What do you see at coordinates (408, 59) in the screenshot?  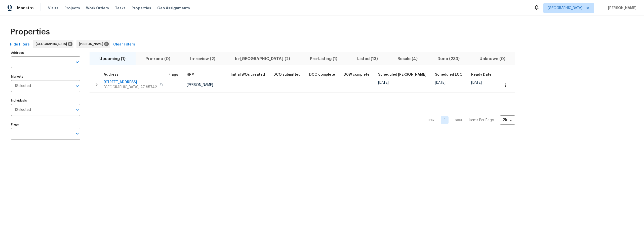 I see `span: Resale (4)` at bounding box center [408, 59].